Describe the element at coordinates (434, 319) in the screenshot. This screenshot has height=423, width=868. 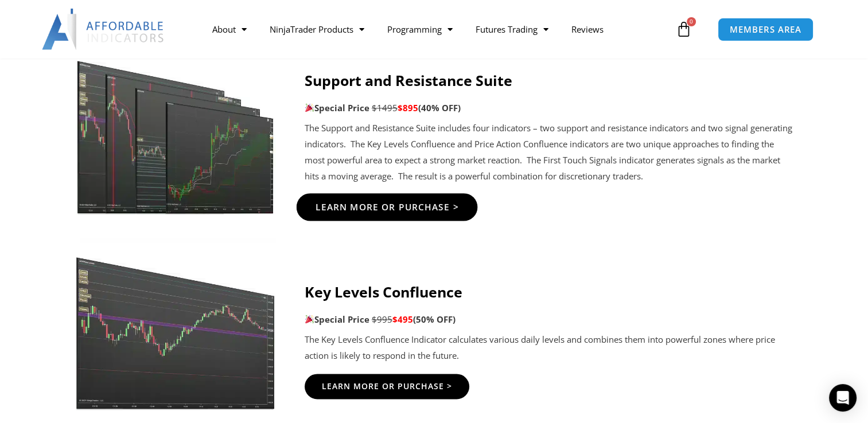
I see `b: (50% OFF)` at that location.